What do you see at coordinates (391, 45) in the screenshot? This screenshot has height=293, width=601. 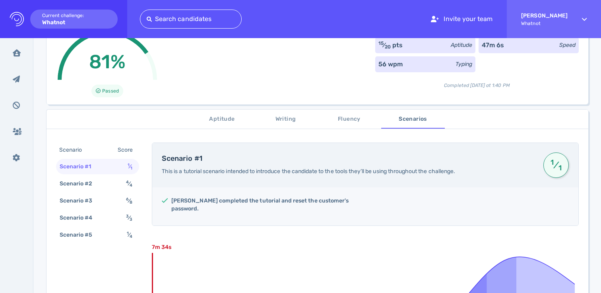 I see `div: ⁄ pts` at bounding box center [391, 45].